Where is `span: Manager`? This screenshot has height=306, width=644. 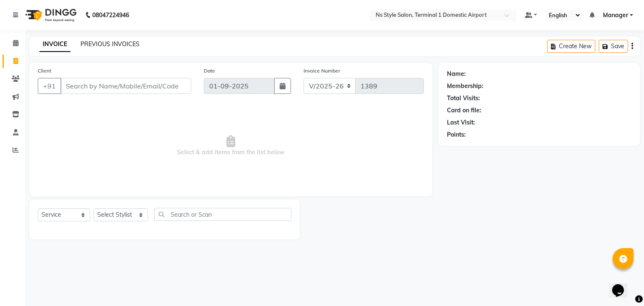 span: Manager is located at coordinates (616, 15).